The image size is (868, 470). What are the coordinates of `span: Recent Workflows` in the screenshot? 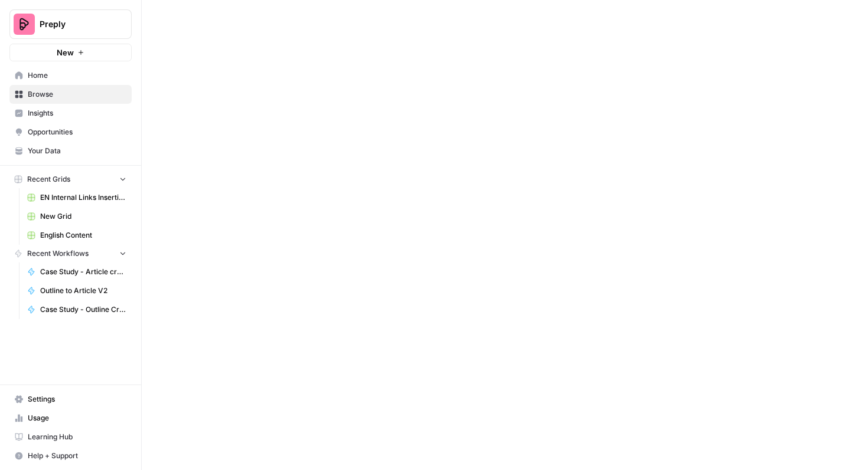 It's located at (58, 254).